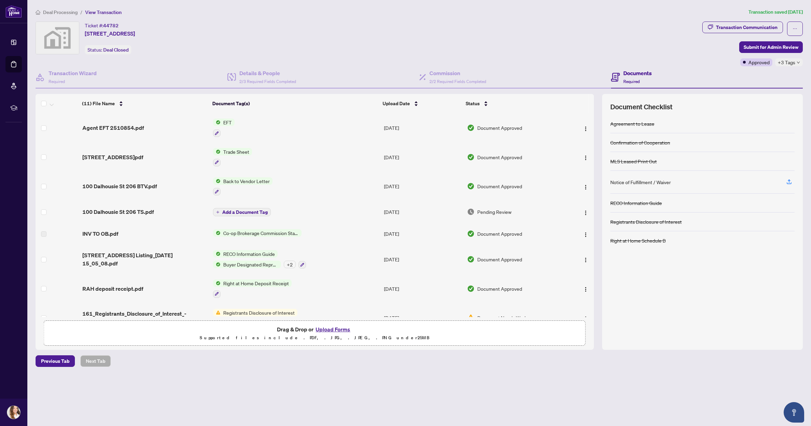  Describe the element at coordinates (513, 104) in the screenshot. I see `th: Status` at that location.